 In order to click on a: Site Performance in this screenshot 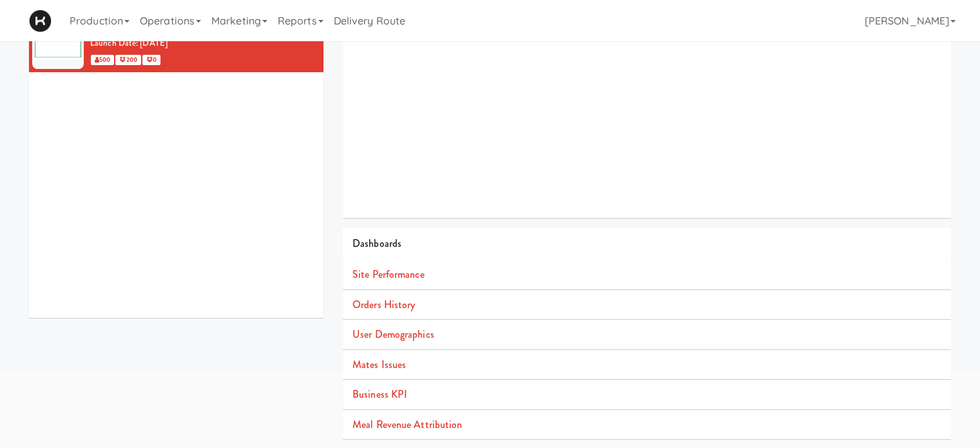, I will do `click(388, 274)`.